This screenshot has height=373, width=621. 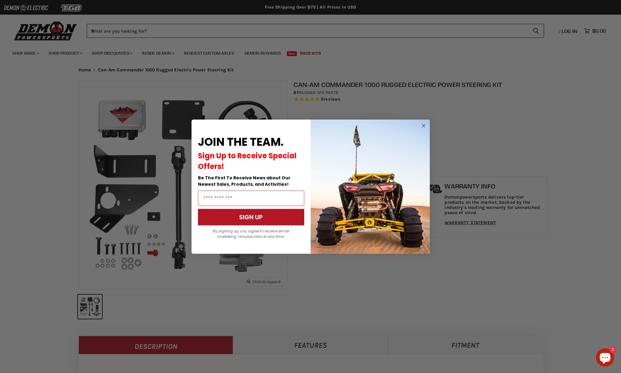 What do you see at coordinates (605, 358) in the screenshot?
I see `inbox-online-store-chat: Shopify online store chat` at bounding box center [605, 358].